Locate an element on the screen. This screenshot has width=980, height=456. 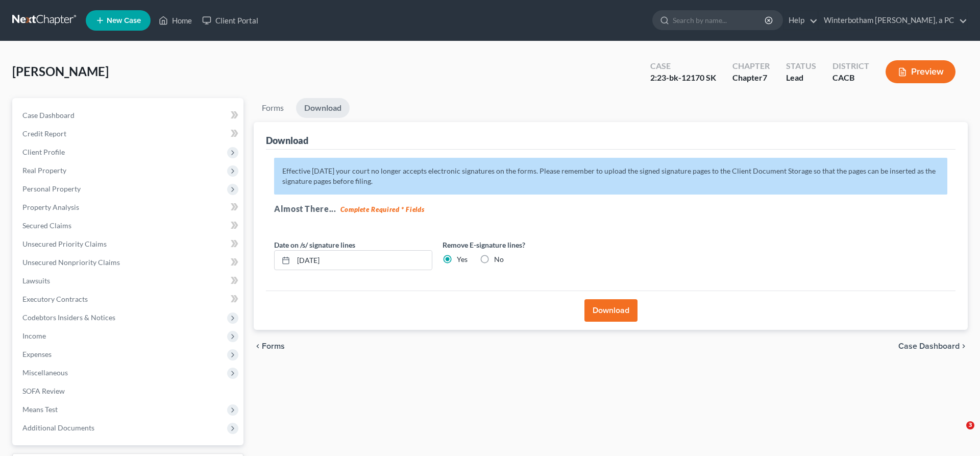
label: Remove E-signature lines? is located at coordinates (522, 244).